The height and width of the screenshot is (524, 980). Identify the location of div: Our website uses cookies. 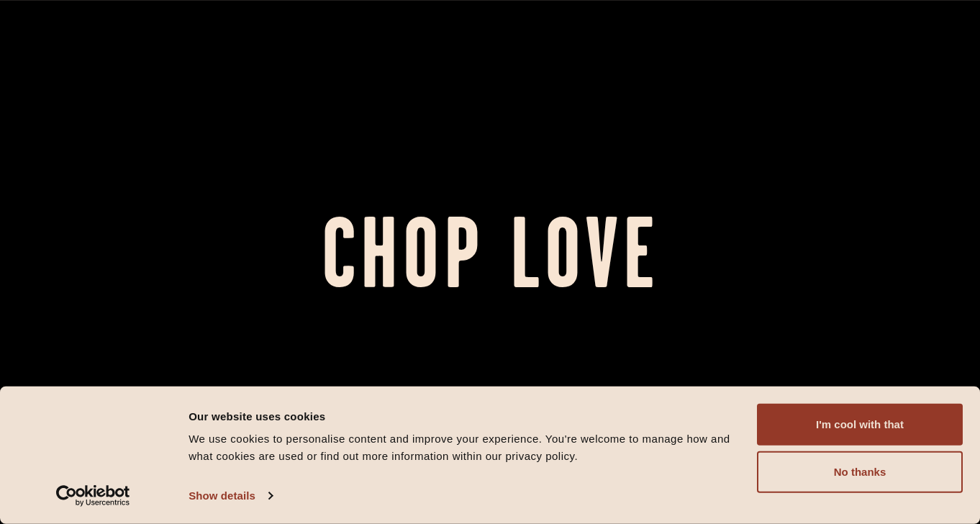
(464, 416).